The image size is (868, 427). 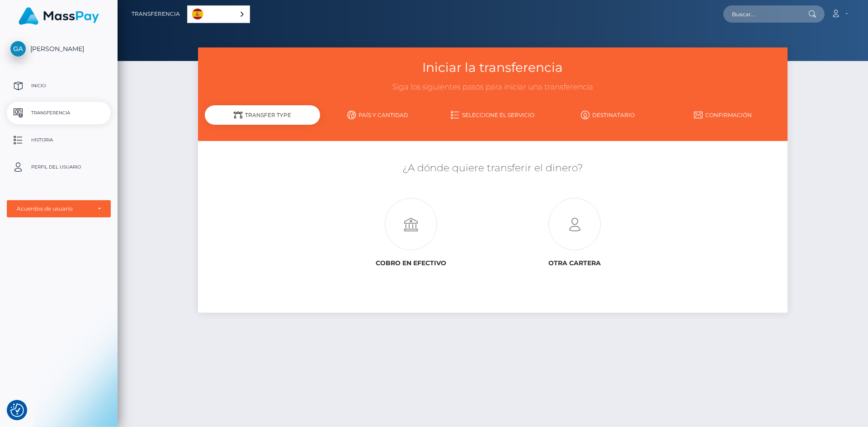 I want to click on a: Confirmación, so click(x=723, y=115).